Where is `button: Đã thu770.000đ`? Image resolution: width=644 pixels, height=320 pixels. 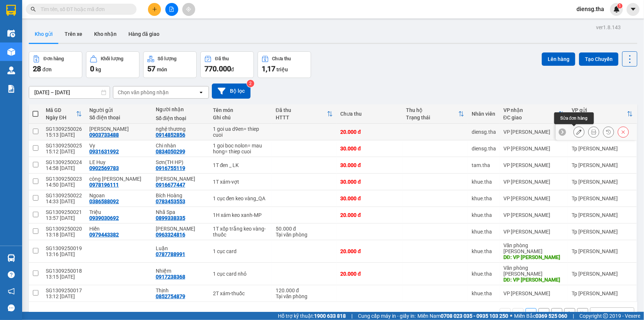
button: Đã thu770.000đ is located at coordinates (227, 65).